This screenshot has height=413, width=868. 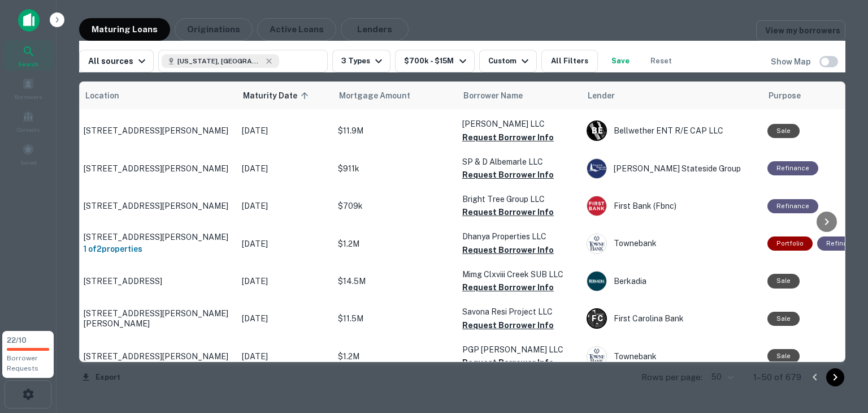 I want to click on button: All Filters, so click(x=569, y=61).